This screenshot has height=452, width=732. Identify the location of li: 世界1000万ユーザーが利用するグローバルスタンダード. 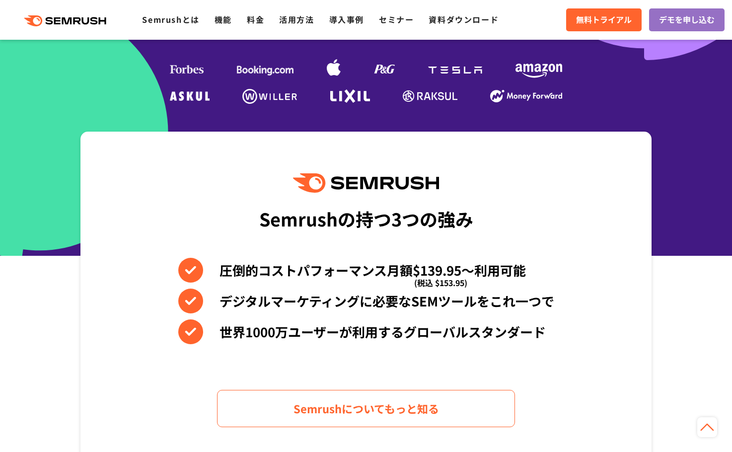
(366, 332).